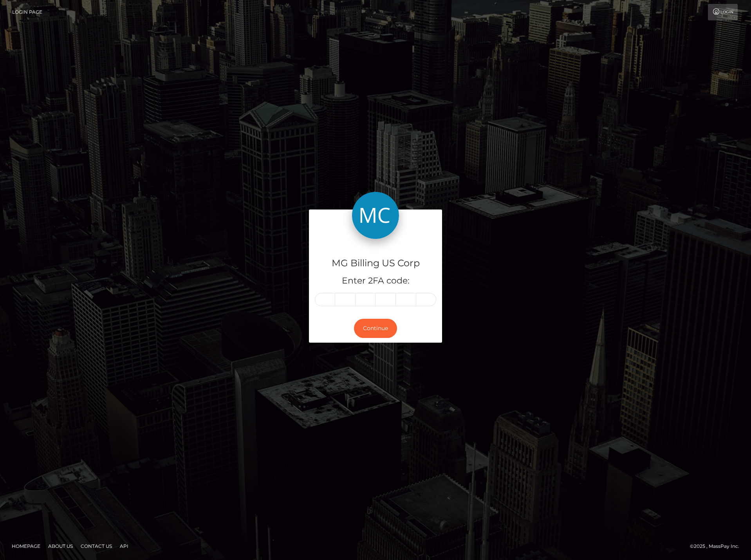 Image resolution: width=751 pixels, height=560 pixels. Describe the element at coordinates (723, 12) in the screenshot. I see `a: Login` at that location.